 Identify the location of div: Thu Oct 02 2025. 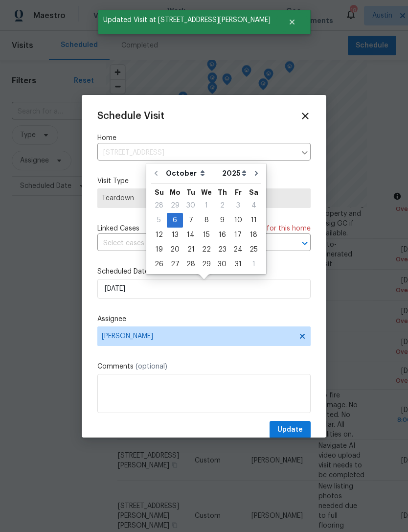
(222, 205).